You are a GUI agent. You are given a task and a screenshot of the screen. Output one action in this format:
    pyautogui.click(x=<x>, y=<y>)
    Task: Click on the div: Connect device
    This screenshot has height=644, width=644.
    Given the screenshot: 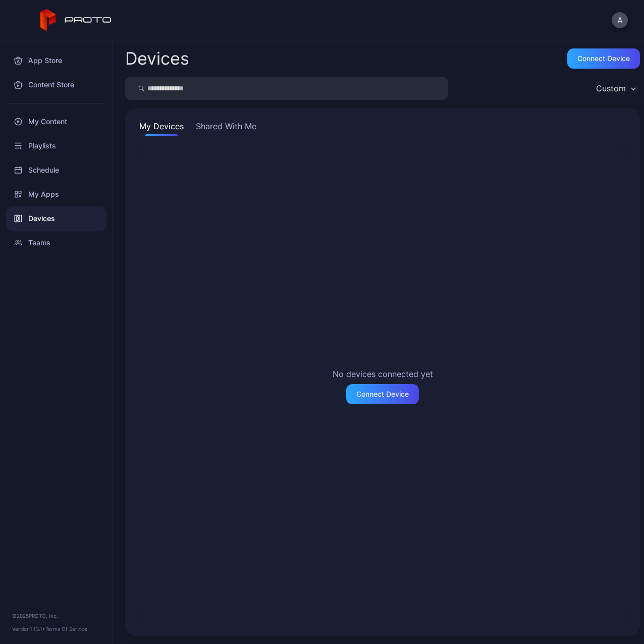 What is the action you would take?
    pyautogui.click(x=604, y=58)
    